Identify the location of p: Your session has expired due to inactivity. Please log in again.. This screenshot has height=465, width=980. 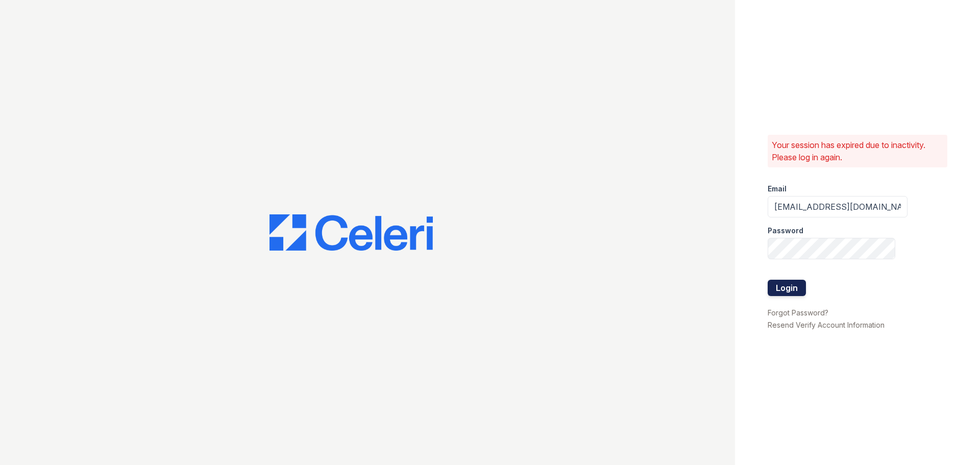
(857, 151).